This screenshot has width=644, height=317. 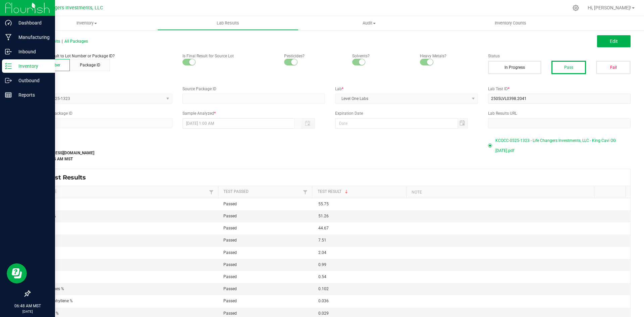 I want to click on p: Pesticides?, so click(x=313, y=56).